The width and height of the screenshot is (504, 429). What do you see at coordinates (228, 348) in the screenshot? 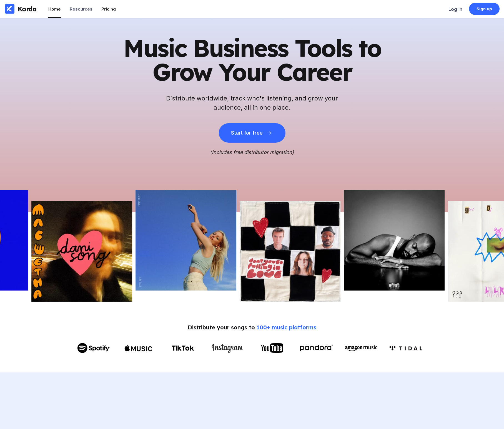
I see `img: Instagram` at bounding box center [228, 348].